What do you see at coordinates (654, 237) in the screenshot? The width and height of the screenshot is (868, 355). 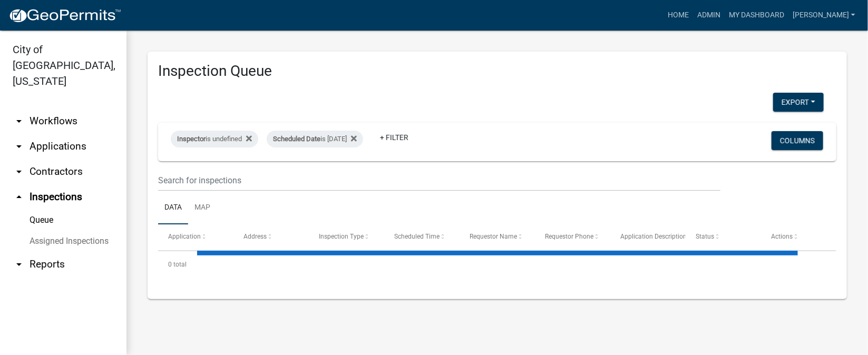 I see `span: Application Description` at bounding box center [654, 237].